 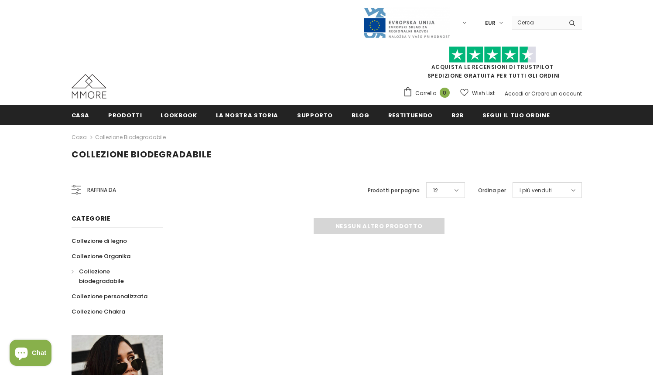 What do you see at coordinates (557, 93) in the screenshot?
I see `a: Creare un account` at bounding box center [557, 93].